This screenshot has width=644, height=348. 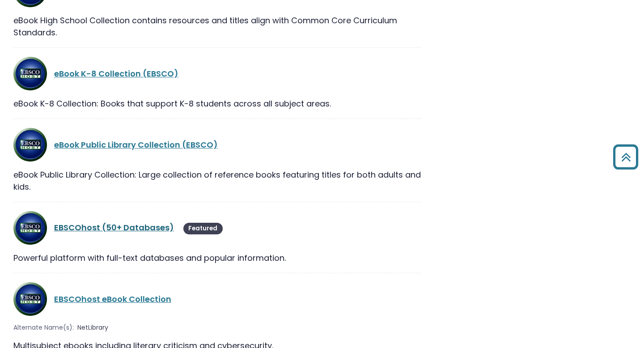 I want to click on a: EBSCOhost eBook Collection, so click(x=113, y=299).